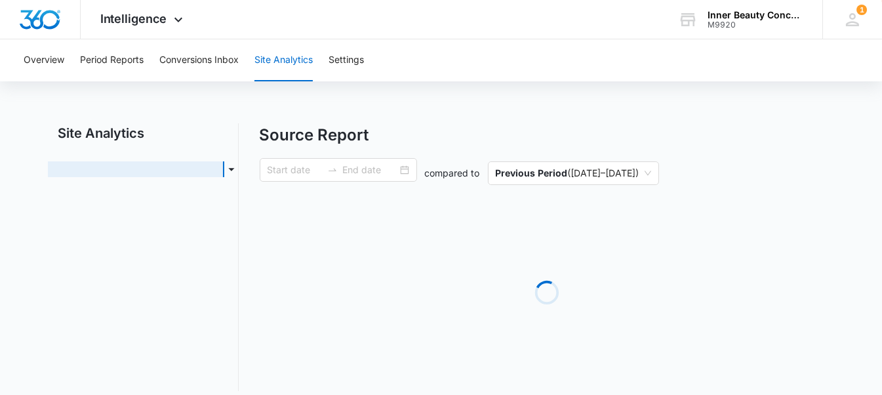  Describe the element at coordinates (143, 133) in the screenshot. I see `h2: Site Analytics` at that location.